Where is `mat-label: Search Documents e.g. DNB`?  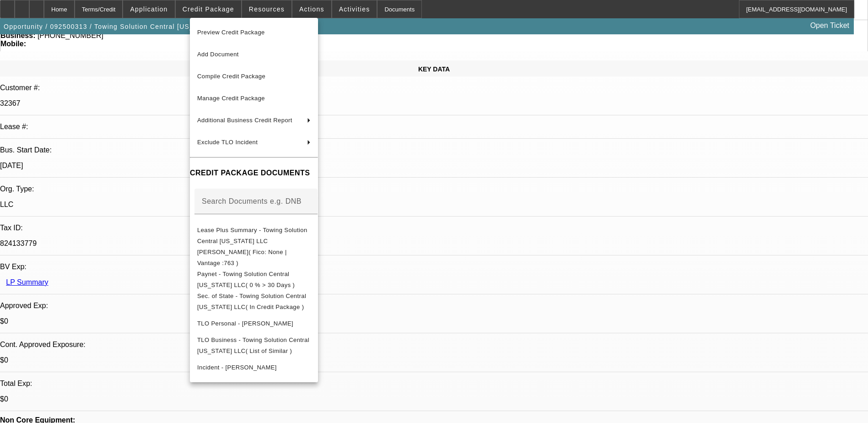
mat-label: Search Documents e.g. DNB is located at coordinates (251, 201).